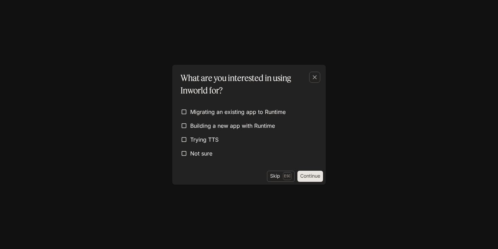 Image resolution: width=498 pixels, height=249 pixels. What do you see at coordinates (310, 176) in the screenshot?
I see `button: Continue` at bounding box center [310, 176].